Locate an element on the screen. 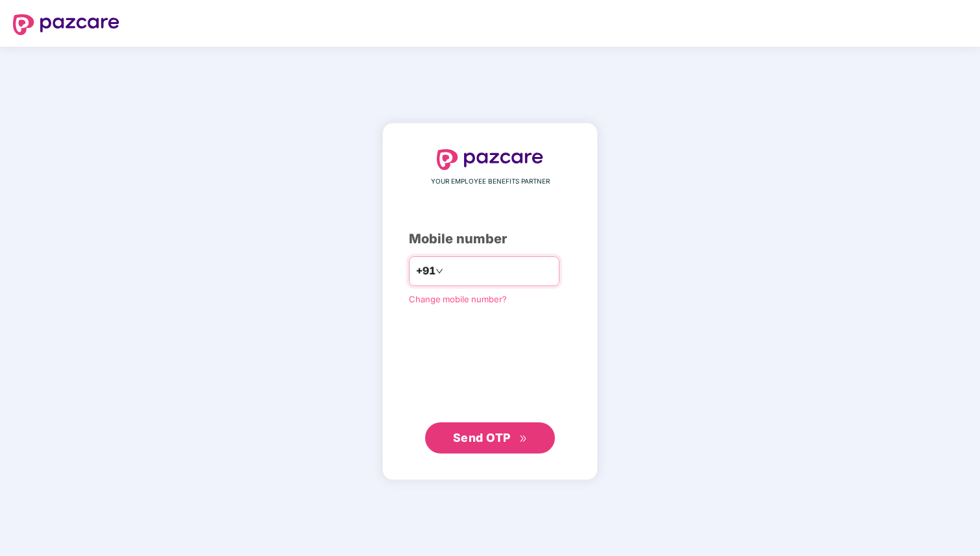 Image resolution: width=980 pixels, height=556 pixels. span: double-right is located at coordinates (523, 439).